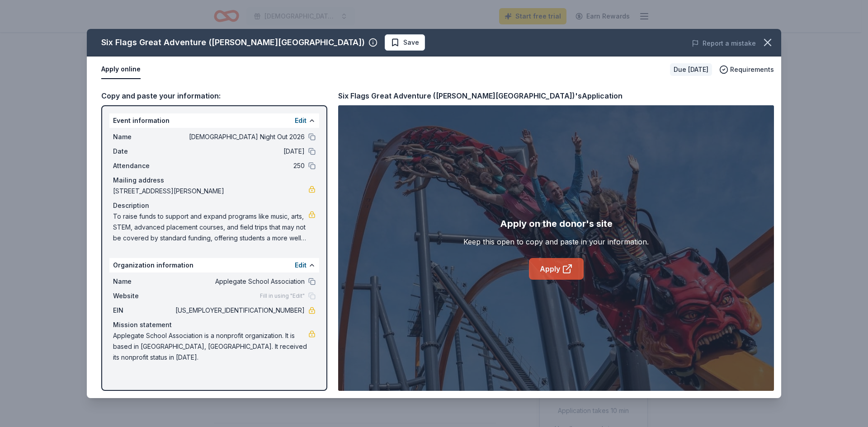 The width and height of the screenshot is (868, 427). I want to click on span: Fill in using "Edit", so click(282, 296).